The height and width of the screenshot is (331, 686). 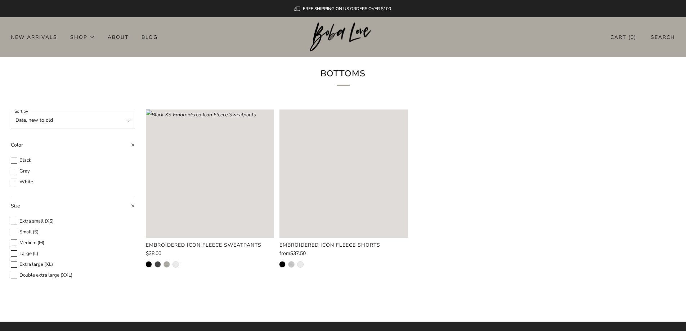 I want to click on image-skeleton: Loading image: Black XS Embroidered Icon Fleece Sweatpants, so click(x=210, y=174).